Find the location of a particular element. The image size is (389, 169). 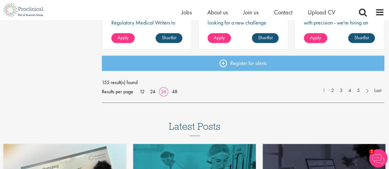

a: 48 is located at coordinates (174, 92).